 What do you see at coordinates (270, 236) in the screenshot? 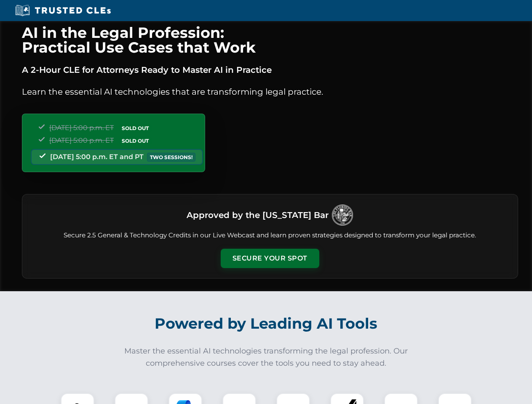
I see `p: Secure 2.5 General & Technology Credits in our Live Webcast and learn proven strategies designed ...` at bounding box center [270, 236].